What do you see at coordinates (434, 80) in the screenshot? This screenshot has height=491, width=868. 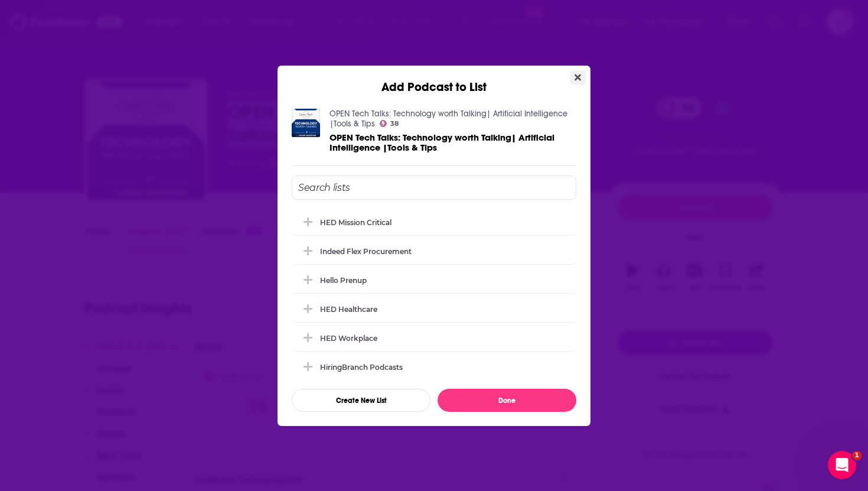 I see `div: Add Podcast to List` at bounding box center [434, 80].